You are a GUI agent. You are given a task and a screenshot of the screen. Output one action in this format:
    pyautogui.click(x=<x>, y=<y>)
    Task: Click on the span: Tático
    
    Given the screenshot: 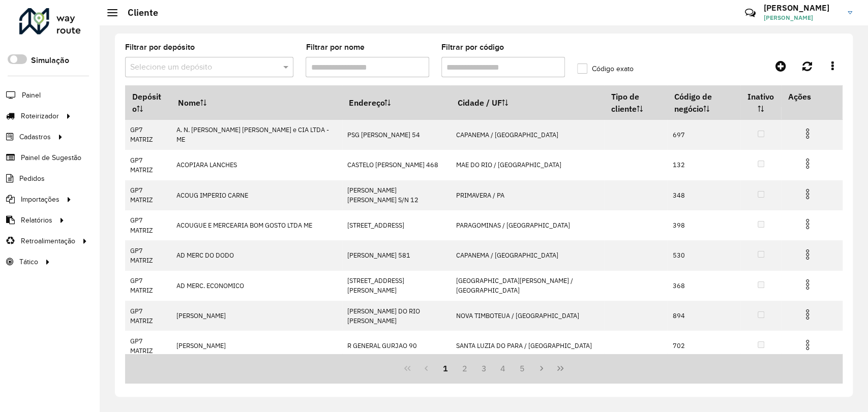 What is the action you would take?
    pyautogui.click(x=29, y=262)
    